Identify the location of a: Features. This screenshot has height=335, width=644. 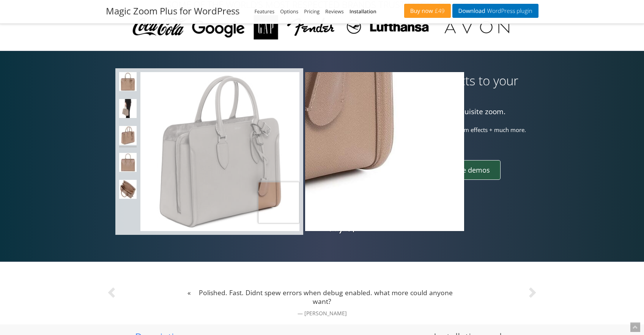
(264, 12).